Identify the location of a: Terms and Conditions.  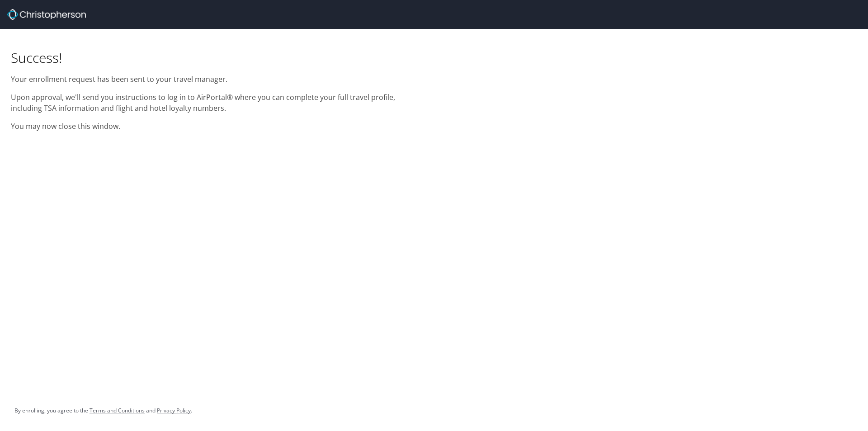
(117, 410).